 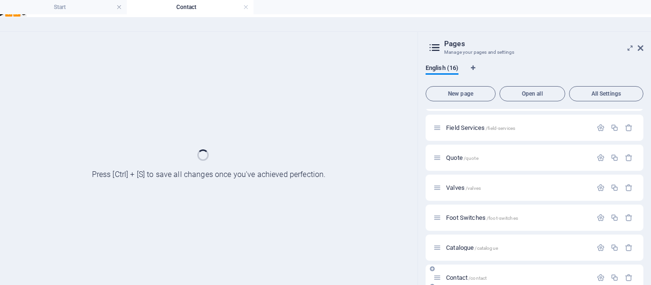 What do you see at coordinates (471, 158) in the screenshot?
I see `span: /quote` at bounding box center [471, 158].